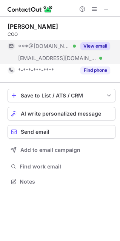 Image resolution: width=120 pixels, height=241 pixels. I want to click on span: Notes, so click(66, 181).